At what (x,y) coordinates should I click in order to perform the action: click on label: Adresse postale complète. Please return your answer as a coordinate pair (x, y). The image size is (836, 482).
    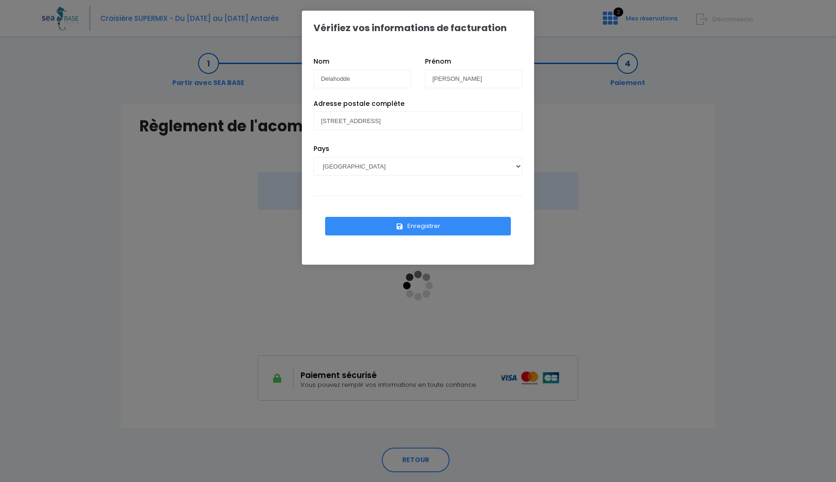
    Looking at the image, I should click on (359, 104).